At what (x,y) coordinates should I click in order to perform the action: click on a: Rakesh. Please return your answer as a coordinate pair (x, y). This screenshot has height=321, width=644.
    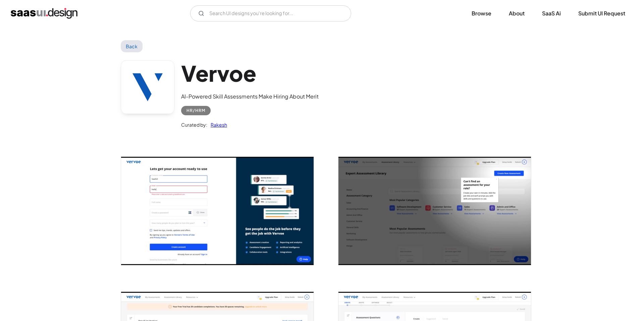
    Looking at the image, I should click on (217, 125).